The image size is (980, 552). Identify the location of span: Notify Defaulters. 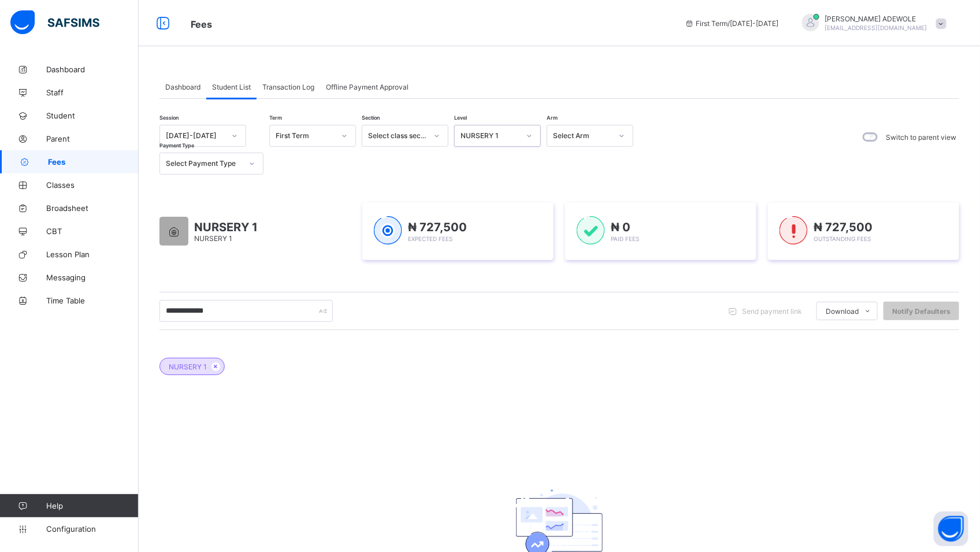
(921, 311).